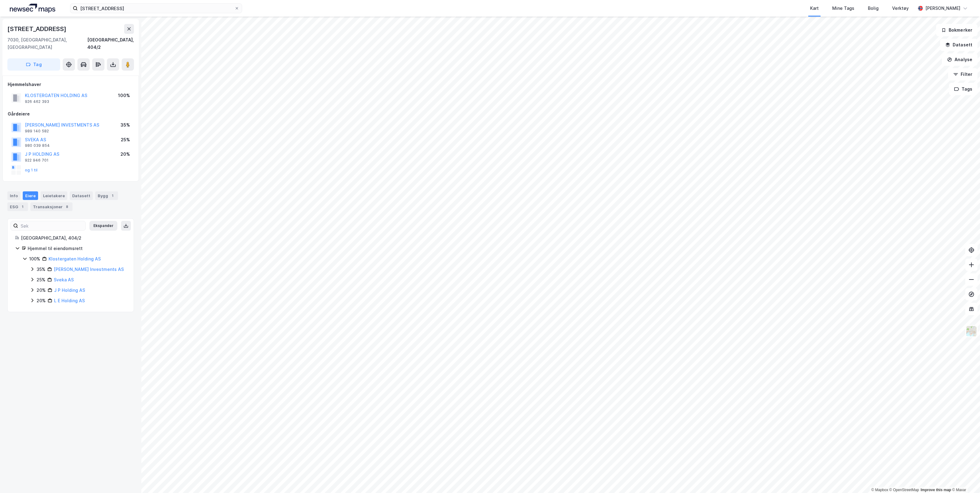 This screenshot has width=980, height=493. Describe the element at coordinates (963, 89) in the screenshot. I see `button: Tags` at that location.